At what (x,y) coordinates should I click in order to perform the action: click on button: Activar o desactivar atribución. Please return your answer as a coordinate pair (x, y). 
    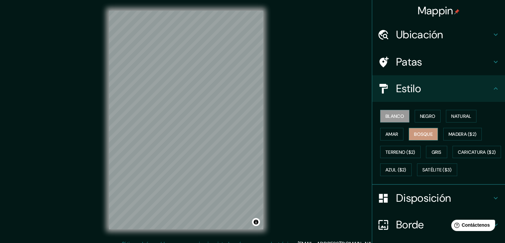
    Looking at the image, I should click on (256, 222).